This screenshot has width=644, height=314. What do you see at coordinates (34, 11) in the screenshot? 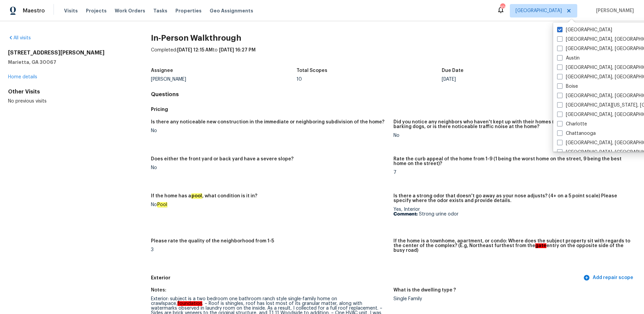
I see `span: Maestro` at bounding box center [34, 11].